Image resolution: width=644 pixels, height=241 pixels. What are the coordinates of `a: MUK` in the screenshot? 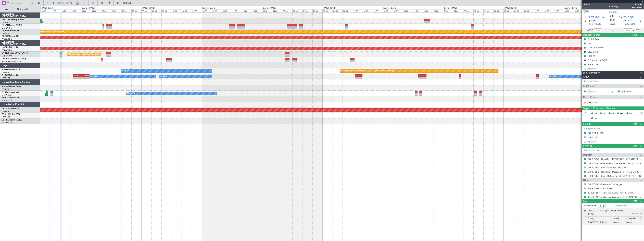 It's located at (597, 103).